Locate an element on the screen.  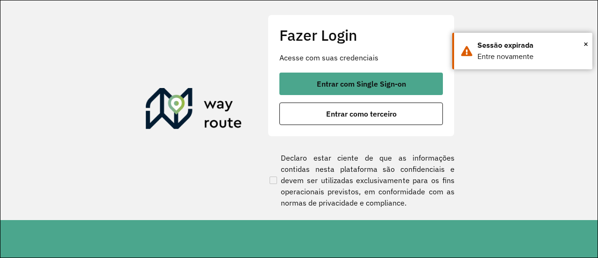
button: Close is located at coordinates (586, 44).